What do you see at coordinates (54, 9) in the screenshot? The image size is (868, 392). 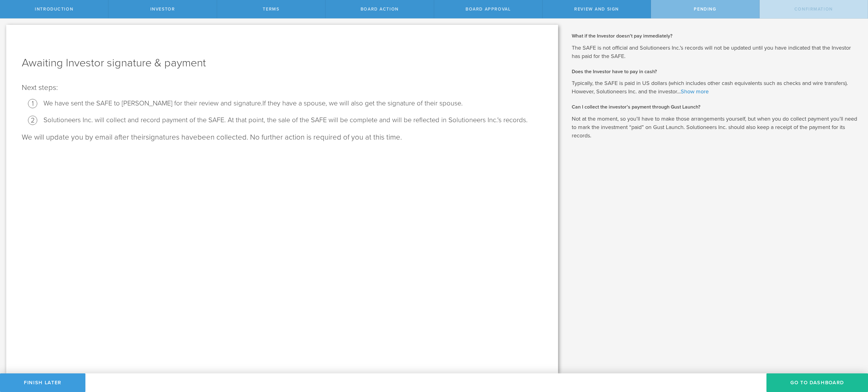 I see `span: Introduction` at bounding box center [54, 9].